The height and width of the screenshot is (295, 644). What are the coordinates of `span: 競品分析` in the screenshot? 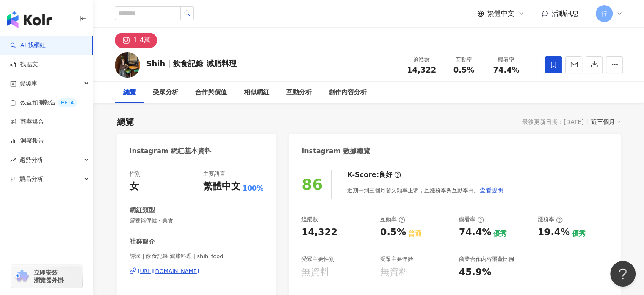 It's located at (31, 179).